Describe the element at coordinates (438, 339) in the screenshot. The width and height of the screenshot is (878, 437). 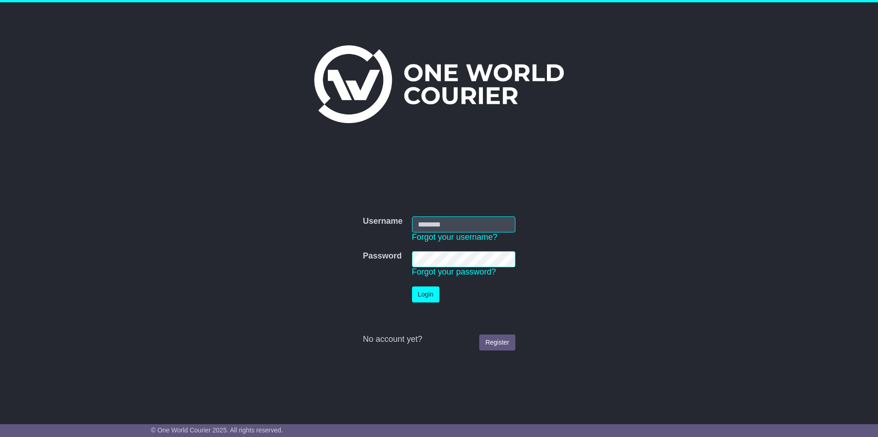
I see `div: No account yet?` at that location.